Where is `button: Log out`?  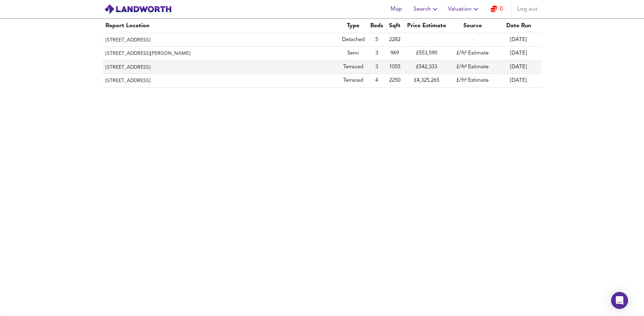
button: Log out is located at coordinates (527, 9).